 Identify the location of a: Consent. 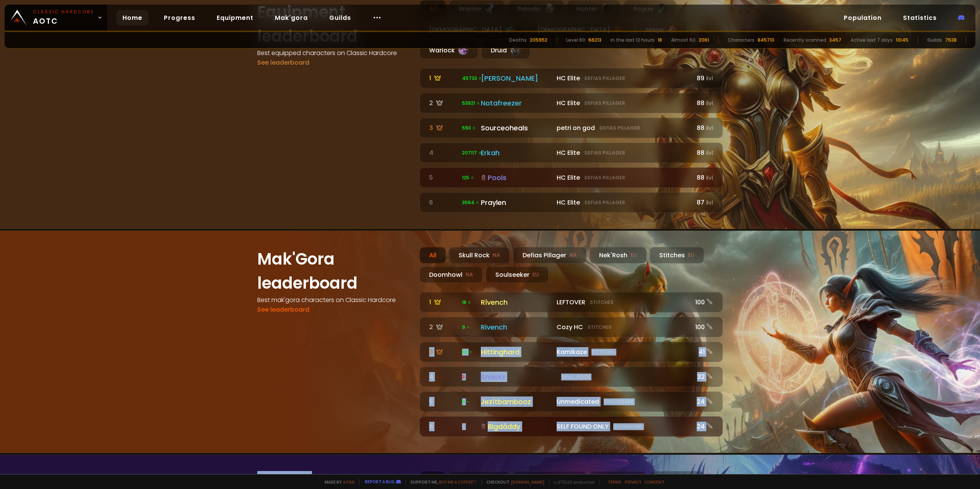
(654, 482).